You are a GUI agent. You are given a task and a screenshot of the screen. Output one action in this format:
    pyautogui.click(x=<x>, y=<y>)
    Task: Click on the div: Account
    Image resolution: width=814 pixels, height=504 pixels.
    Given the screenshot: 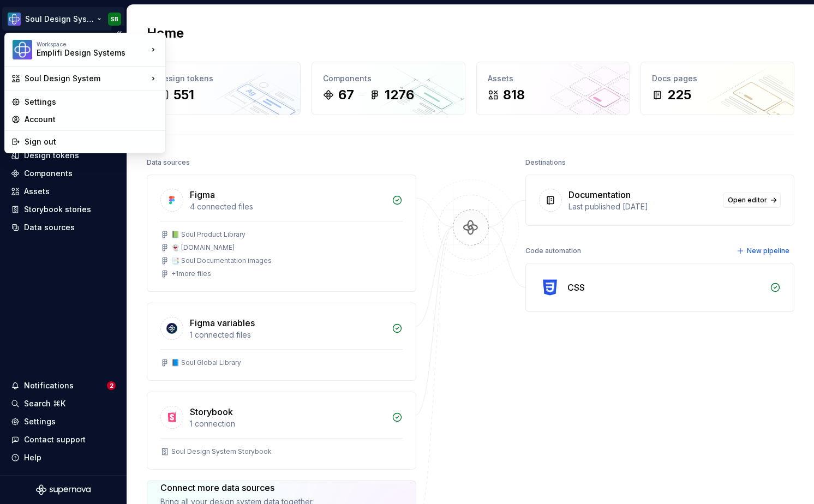 What is the action you would take?
    pyautogui.click(x=91, y=120)
    